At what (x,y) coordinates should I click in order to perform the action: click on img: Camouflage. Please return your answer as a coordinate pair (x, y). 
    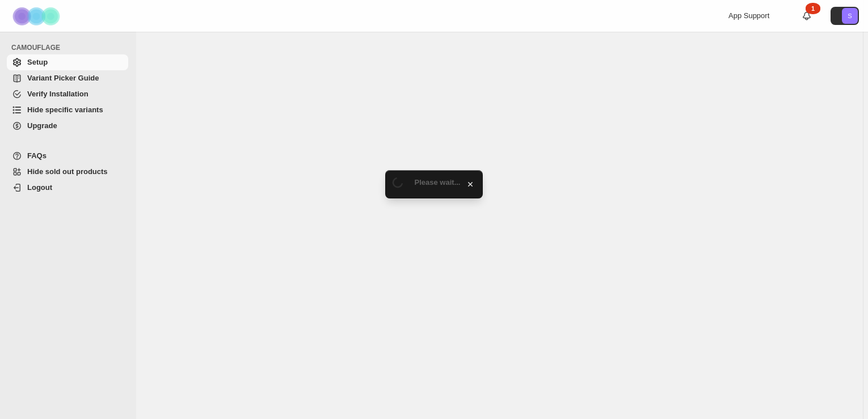
    Looking at the image, I should click on (37, 16).